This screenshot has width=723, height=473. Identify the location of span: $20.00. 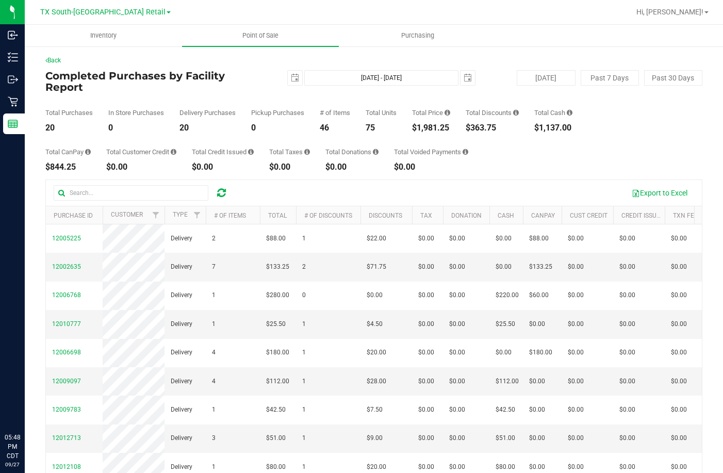
(377, 352).